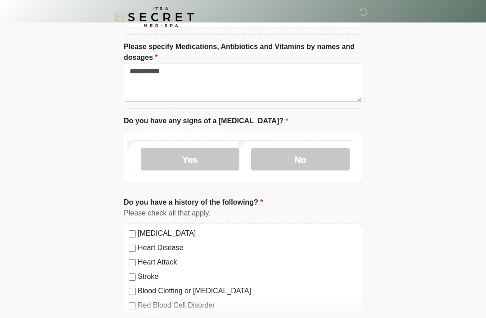  Describe the element at coordinates (300, 159) in the screenshot. I see `label: No` at that location.